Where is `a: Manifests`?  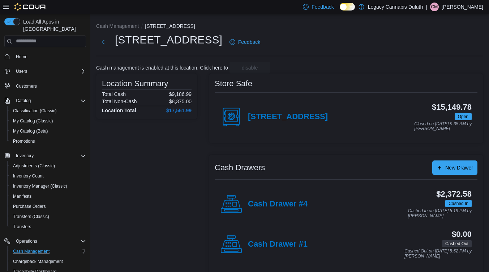
a: Manifests is located at coordinates (22, 196).